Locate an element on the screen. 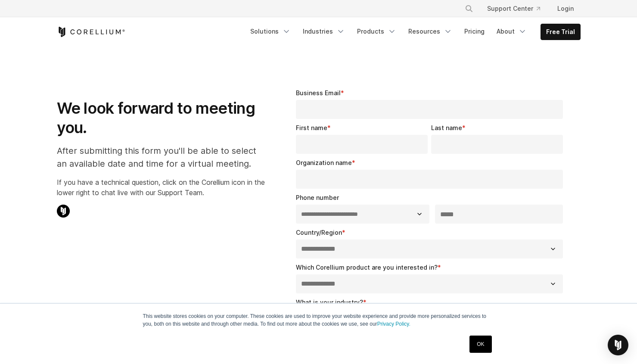 The height and width of the screenshot is (364, 637). a: Pricing is located at coordinates (474, 32).